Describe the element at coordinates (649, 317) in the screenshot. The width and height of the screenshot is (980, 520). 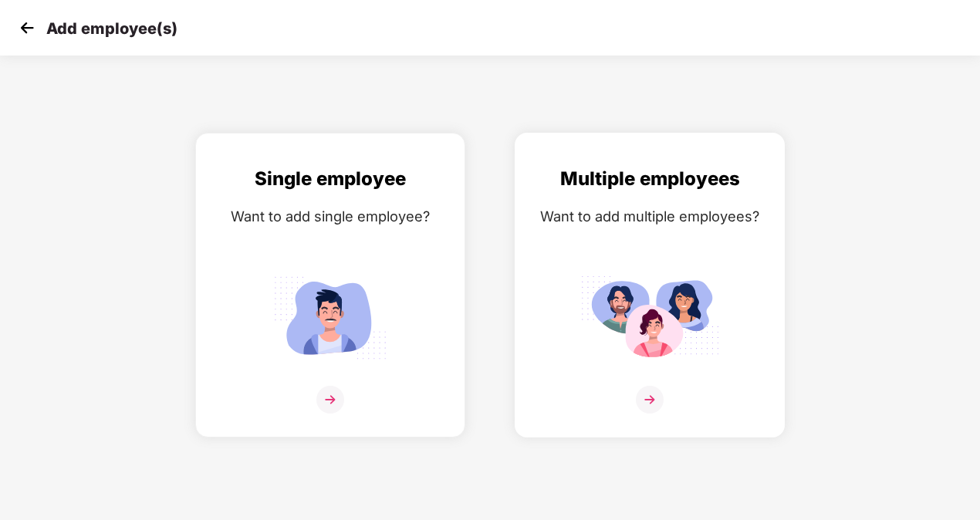
I see `img: svg+xml;base64,PHN2ZyB4bWxucz0iaHR0cDovL3d3dy53My5vcmcvMjAwMC9zdmciIGlkPSJNdWx0aXBsZV9lbXBsb3llZS...` at that location.